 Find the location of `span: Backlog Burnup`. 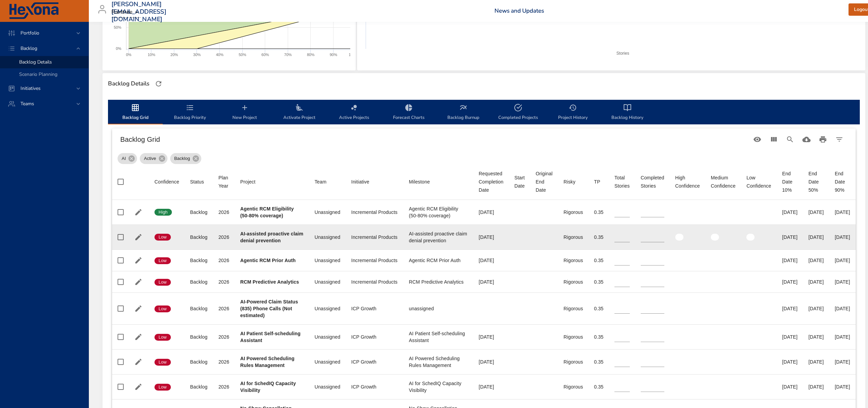

span: Backlog Burnup is located at coordinates (463, 113).